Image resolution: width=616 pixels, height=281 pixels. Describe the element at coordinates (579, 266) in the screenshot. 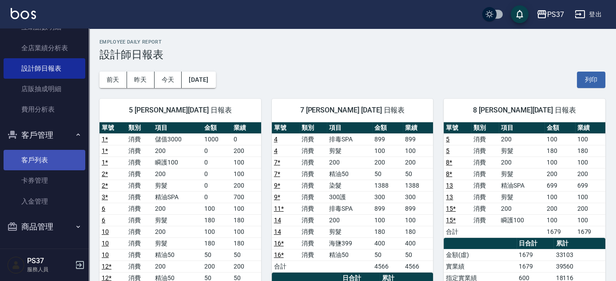

I see `td: 39560` at that location.